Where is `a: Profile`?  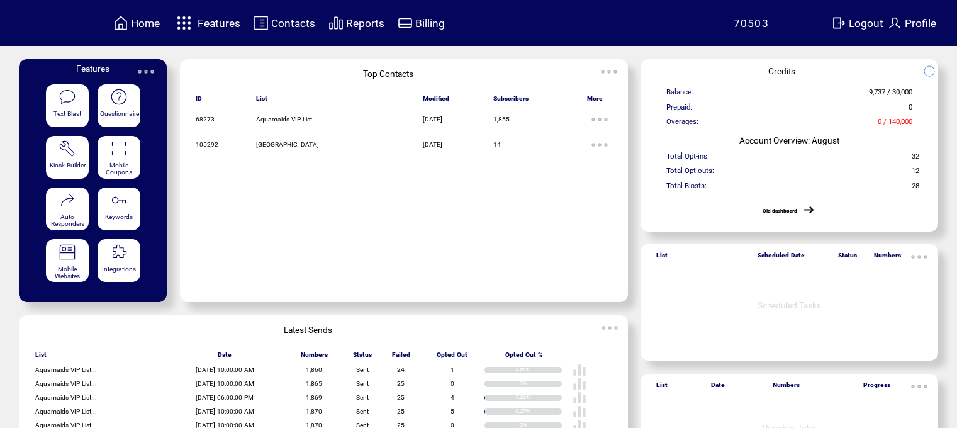 a: Profile is located at coordinates (912, 23).